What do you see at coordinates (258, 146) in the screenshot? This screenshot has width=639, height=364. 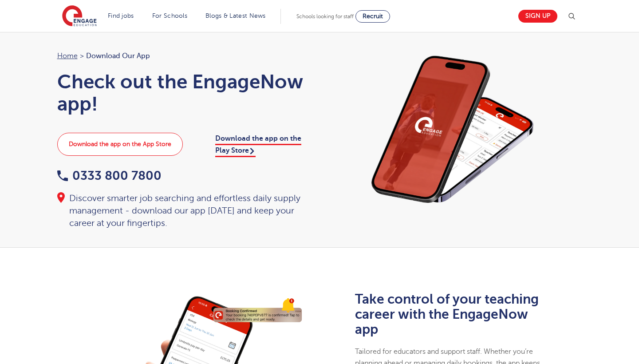 I see `a: Download the app on the Play Store` at bounding box center [258, 146].